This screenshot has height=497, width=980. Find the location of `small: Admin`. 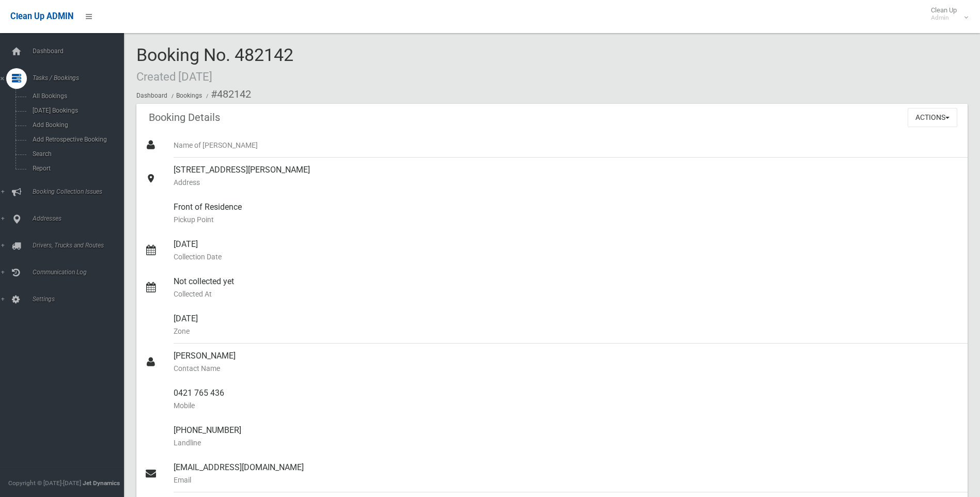

small: Admin is located at coordinates (944, 18).